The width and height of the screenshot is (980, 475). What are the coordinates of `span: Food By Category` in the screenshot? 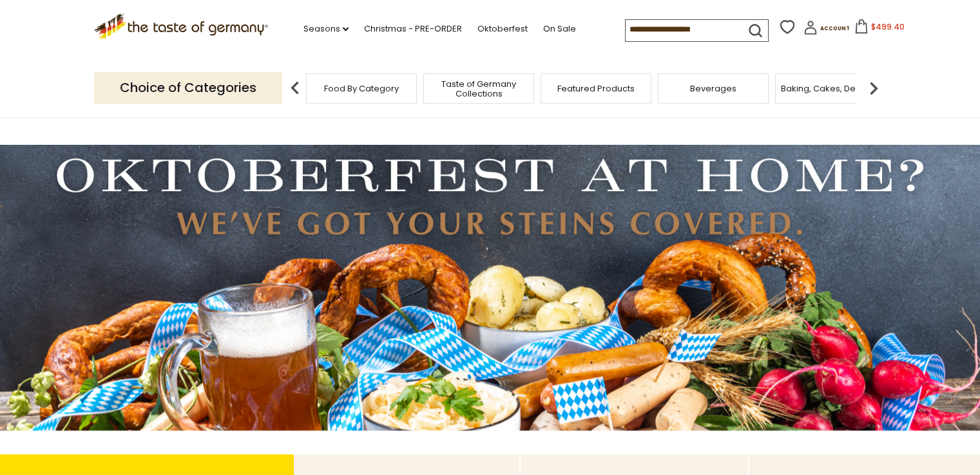 It's located at (361, 88).